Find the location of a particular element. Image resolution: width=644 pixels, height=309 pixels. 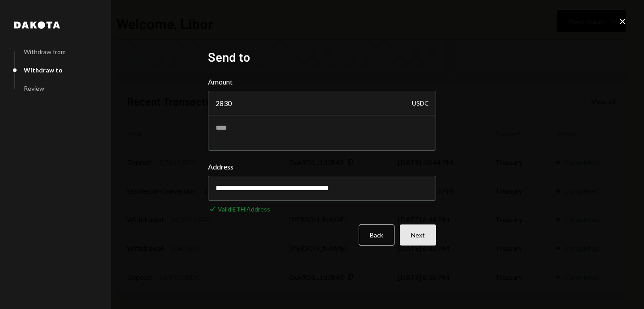

div: USDC is located at coordinates (421, 103).